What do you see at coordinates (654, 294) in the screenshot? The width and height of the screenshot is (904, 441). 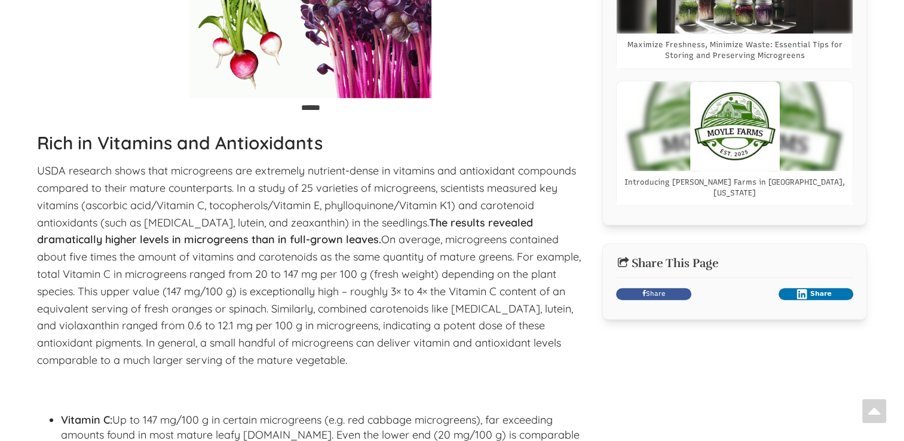 I see `a: Share` at bounding box center [654, 294].